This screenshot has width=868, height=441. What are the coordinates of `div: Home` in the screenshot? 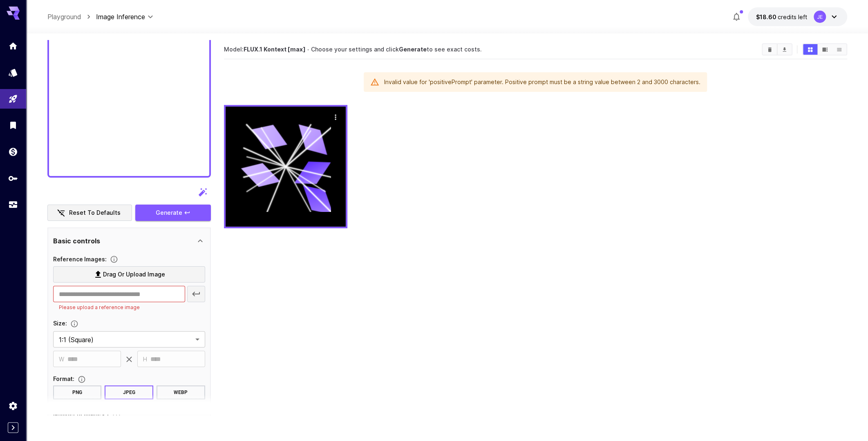 It's located at (13, 46).